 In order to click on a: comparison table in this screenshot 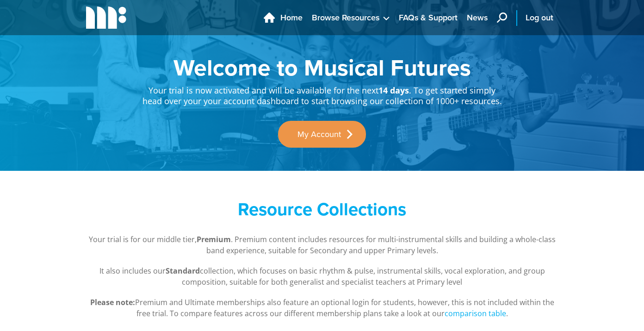, I will do `click(475, 313)`.